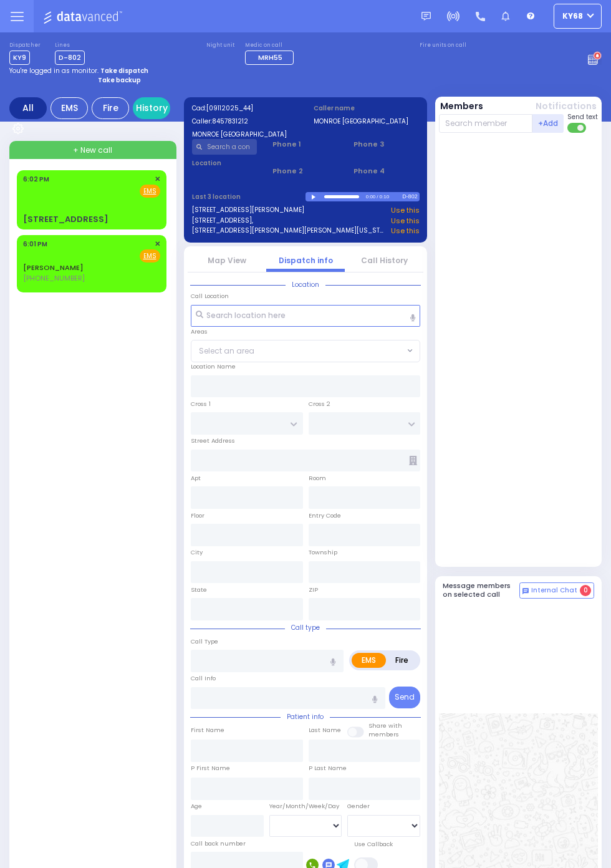  I want to click on div: Fire, so click(111, 108).